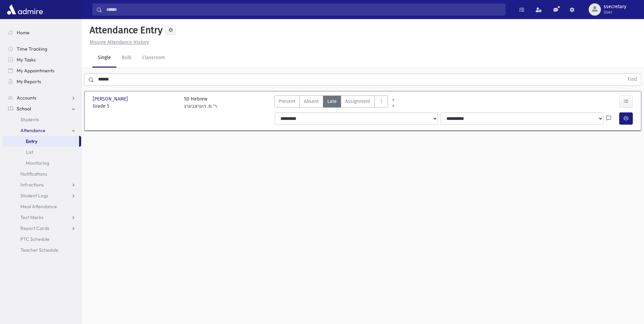 This screenshot has height=324, width=644. I want to click on span: PTC Schedule, so click(35, 239).